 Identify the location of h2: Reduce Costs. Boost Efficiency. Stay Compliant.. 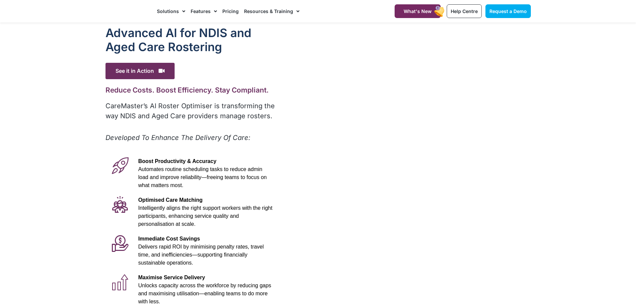
(191, 90).